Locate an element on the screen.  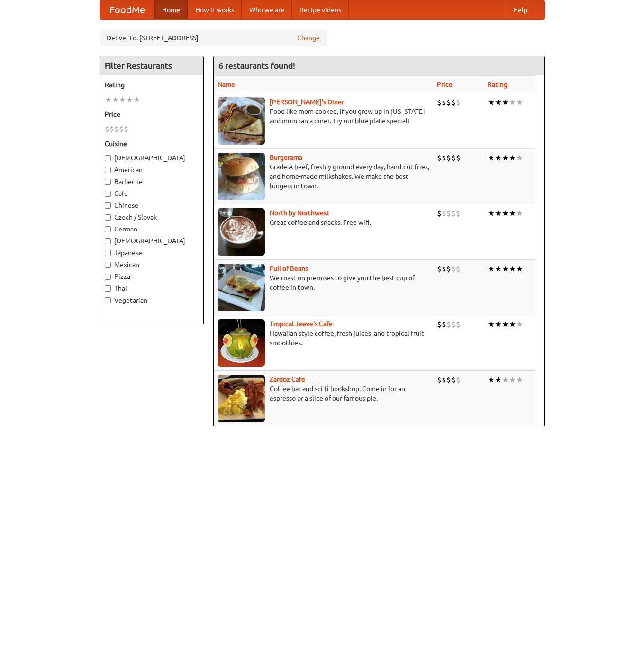
a: Burgerama is located at coordinates (286, 158).